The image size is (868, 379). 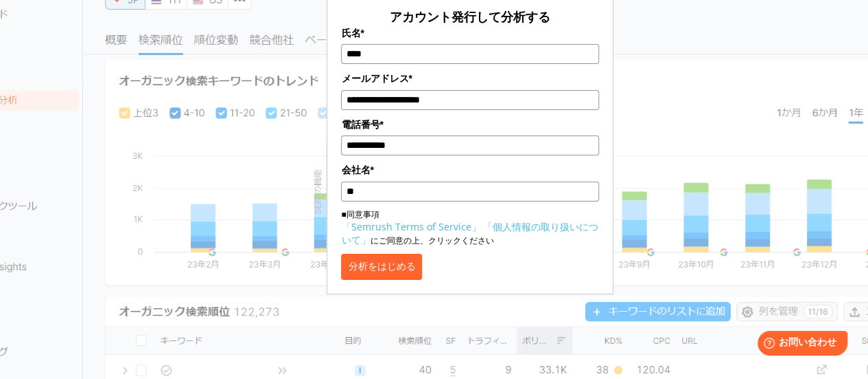 I want to click on label: 電話番号*, so click(x=470, y=124).